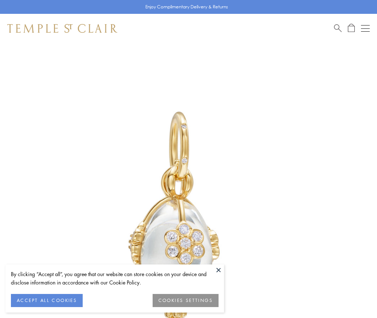 The image size is (377, 318). Describe the element at coordinates (338, 28) in the screenshot. I see `a: Search` at that location.